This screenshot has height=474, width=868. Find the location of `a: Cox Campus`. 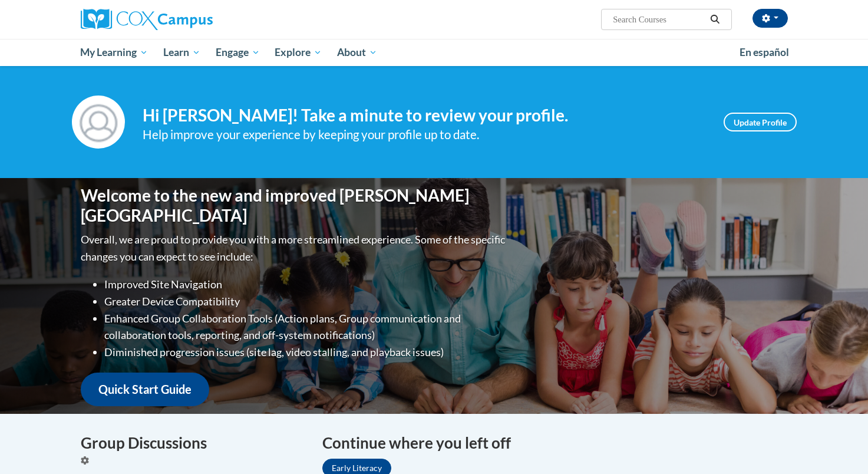

a: Cox Campus is located at coordinates (192, 20).